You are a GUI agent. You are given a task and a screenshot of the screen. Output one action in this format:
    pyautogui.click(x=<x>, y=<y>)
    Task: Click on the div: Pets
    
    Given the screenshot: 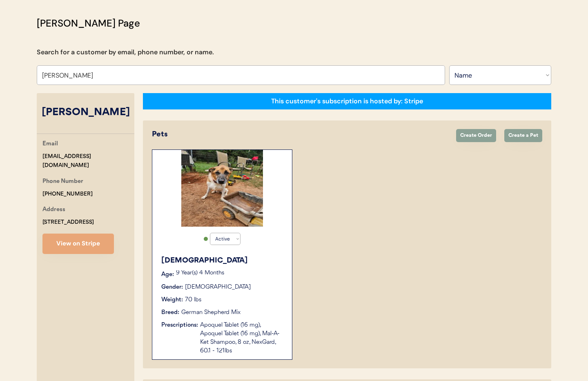 What is the action you would take?
    pyautogui.click(x=300, y=134)
    